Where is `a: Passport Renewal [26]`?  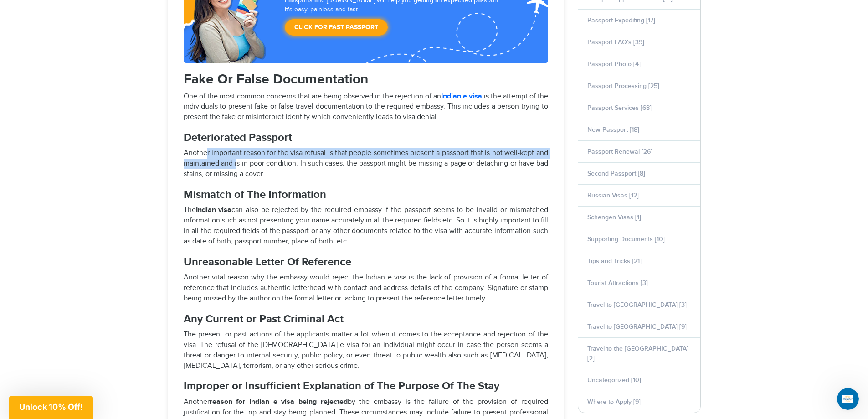
a: Passport Renewal [26] is located at coordinates (620, 151).